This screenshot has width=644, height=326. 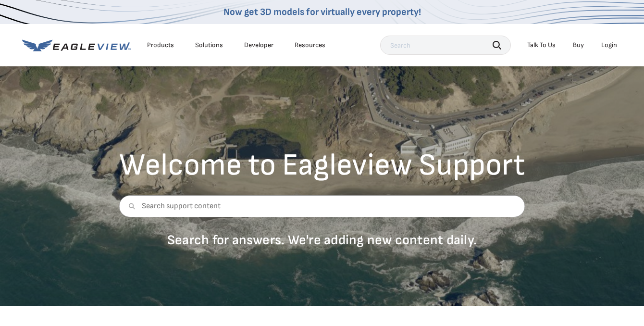 I want to click on a: Now get 3D models for virtually every property!, so click(x=322, y=12).